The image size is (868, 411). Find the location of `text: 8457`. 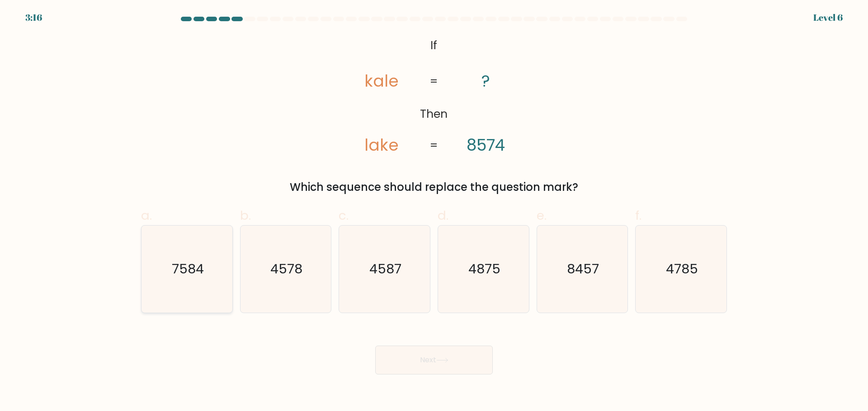

text: 8457 is located at coordinates (582, 269).